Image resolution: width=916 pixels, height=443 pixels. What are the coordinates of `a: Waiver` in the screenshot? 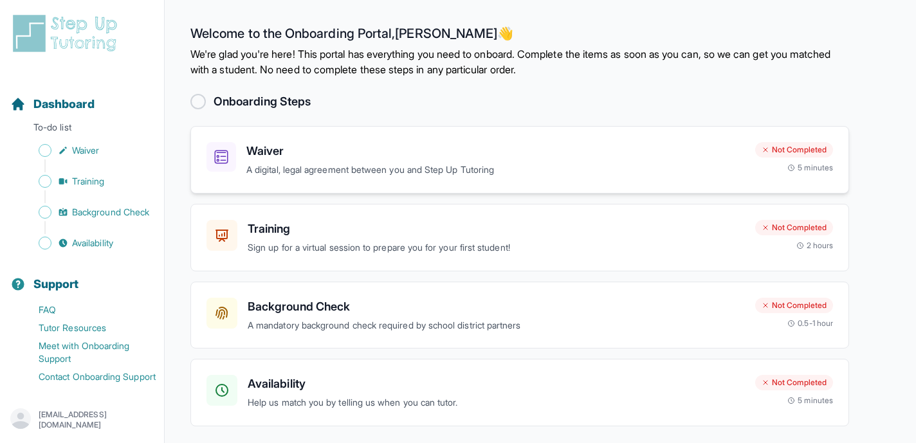 It's located at (87, 150).